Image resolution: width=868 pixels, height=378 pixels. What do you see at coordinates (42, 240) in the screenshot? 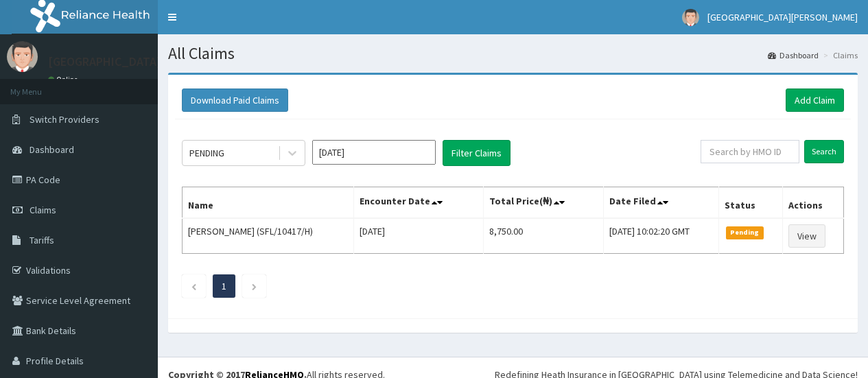
I see `span: Tariffs` at bounding box center [42, 240].